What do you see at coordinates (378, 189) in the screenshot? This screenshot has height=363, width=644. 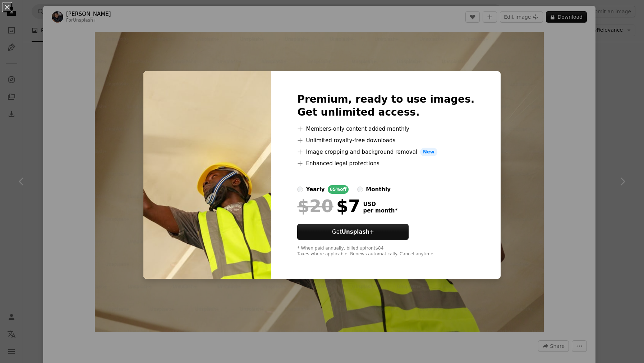 I see `div: monthly` at bounding box center [378, 189].